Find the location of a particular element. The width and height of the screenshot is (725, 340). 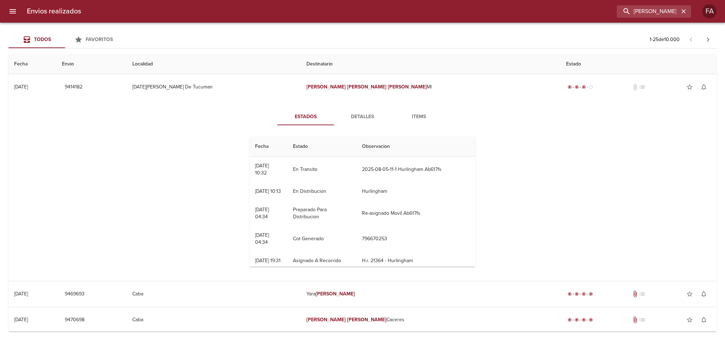

span: 9469693 is located at coordinates (75, 294).